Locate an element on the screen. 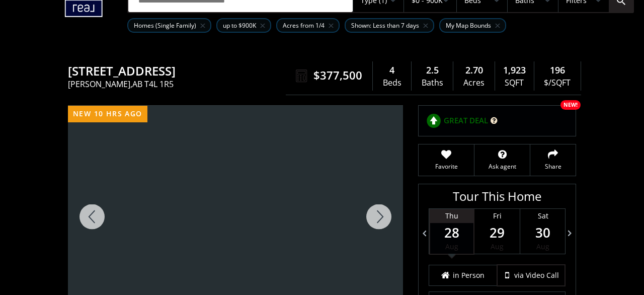 This screenshot has width=644, height=295. span: Ask agent is located at coordinates (502, 167).